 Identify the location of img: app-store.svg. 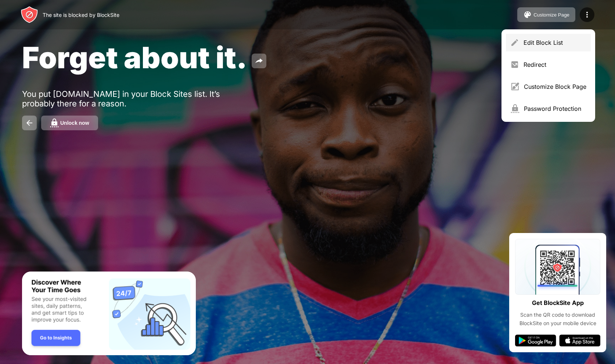
(579, 341).